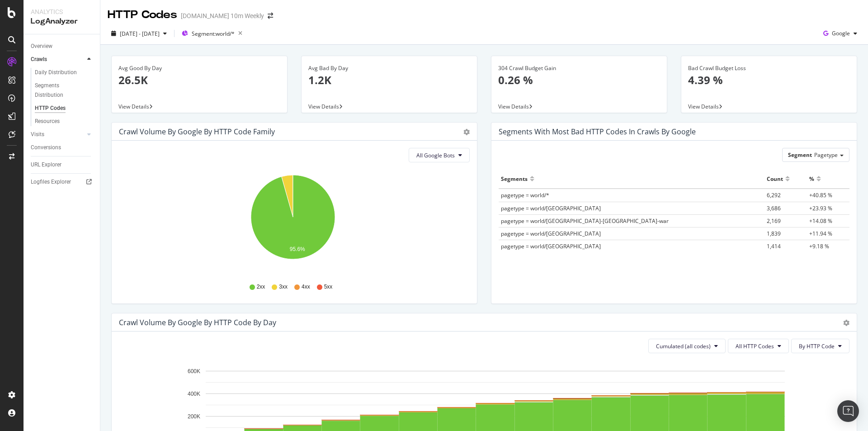 The width and height of the screenshot is (868, 431). I want to click on button: Segment:world/*, so click(212, 33).